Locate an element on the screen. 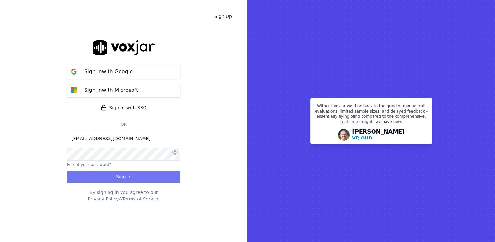 This screenshot has width=495, height=242. a: Sign in with SSO is located at coordinates (124, 108).